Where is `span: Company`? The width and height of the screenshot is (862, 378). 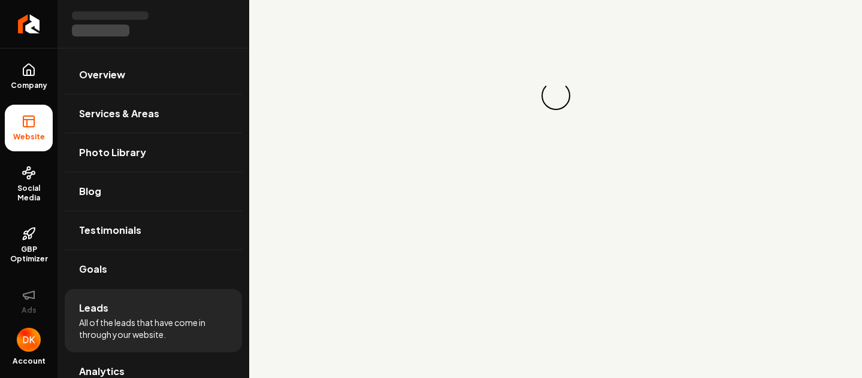
span: Company is located at coordinates (29, 86).